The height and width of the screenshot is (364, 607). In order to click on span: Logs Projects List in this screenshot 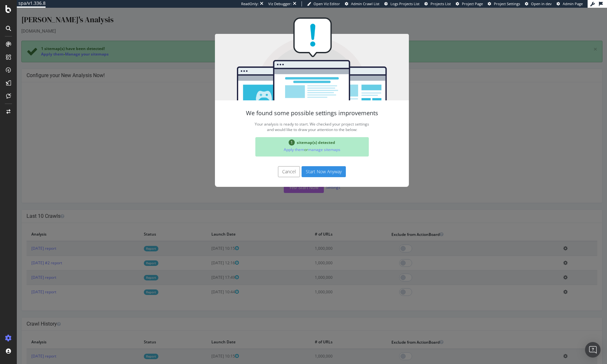, I will do `click(405, 4)`.